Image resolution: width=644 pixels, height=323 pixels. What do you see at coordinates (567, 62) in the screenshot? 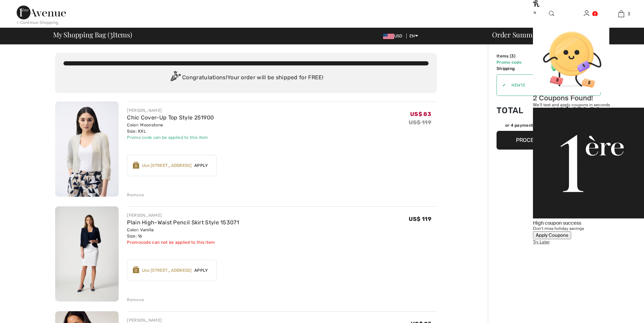
I see `td: US$ -26.70` at bounding box center [567, 62].